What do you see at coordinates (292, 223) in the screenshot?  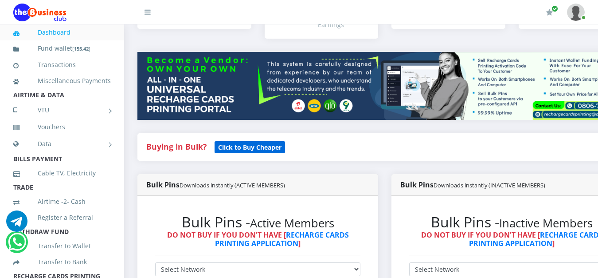 I see `small: Active Members` at bounding box center [292, 223].